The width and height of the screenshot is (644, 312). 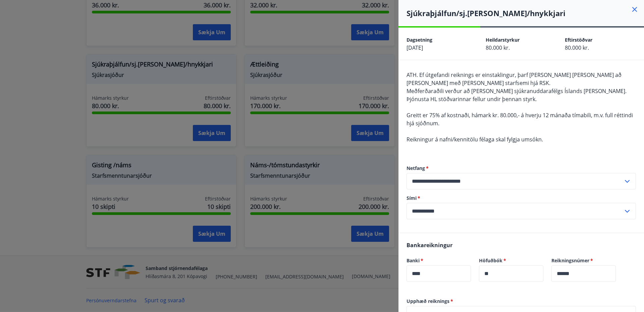 I want to click on label: Banki, so click(x=439, y=261).